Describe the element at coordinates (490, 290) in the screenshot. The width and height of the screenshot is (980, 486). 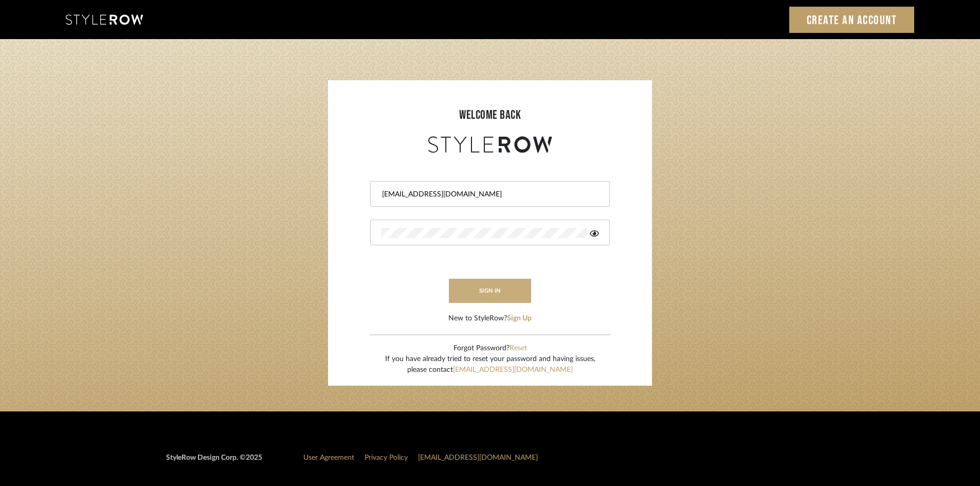
I see `button: sign in` at that location.